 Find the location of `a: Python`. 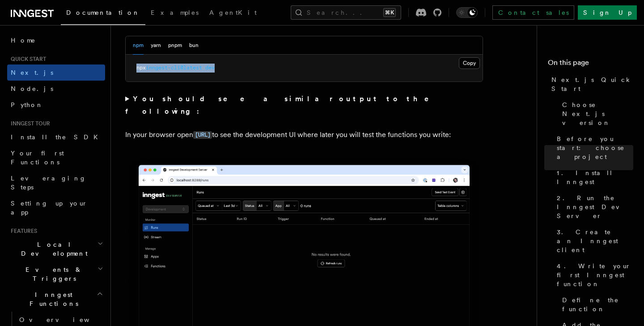

a: Python is located at coordinates (56, 105).